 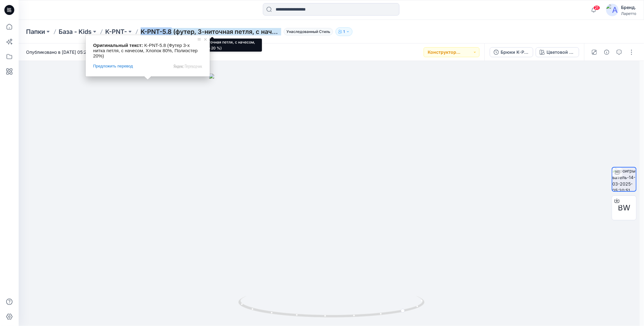 What do you see at coordinates (558, 52) in the screenshot?
I see `button: Цветовой путь 1` at bounding box center [558, 52].